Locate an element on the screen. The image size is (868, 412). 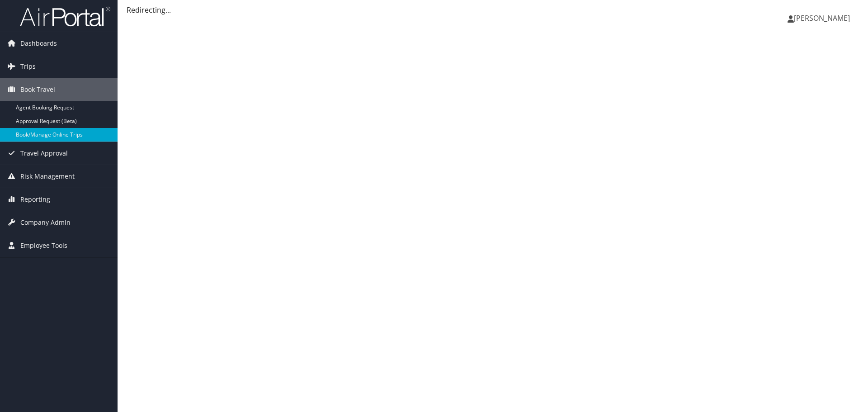
span: Dashboards is located at coordinates (38, 43).